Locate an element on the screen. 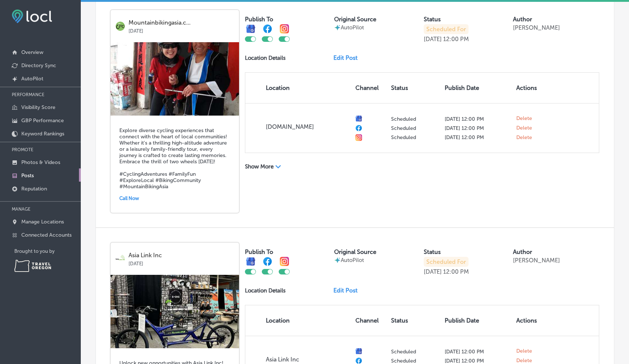 The height and width of the screenshot is (364, 629). img: 17211828234fe5c56e-95ec-43eb-b003-63cd2d69d07a_2024-07-15.jpg is located at coordinates (175, 312).